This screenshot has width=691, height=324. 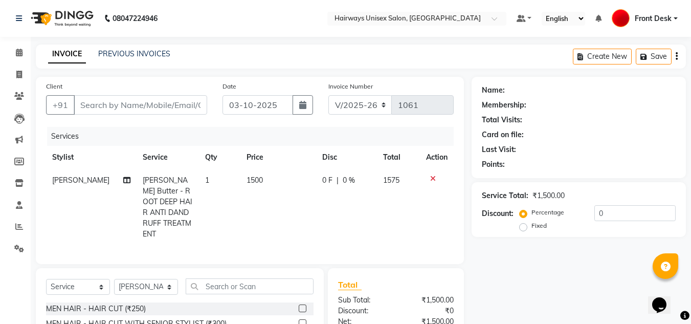 I want to click on img: logo, so click(x=61, y=18).